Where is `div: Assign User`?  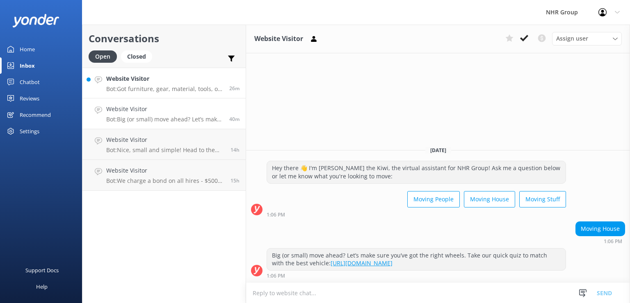 div: Assign User is located at coordinates (587, 39).